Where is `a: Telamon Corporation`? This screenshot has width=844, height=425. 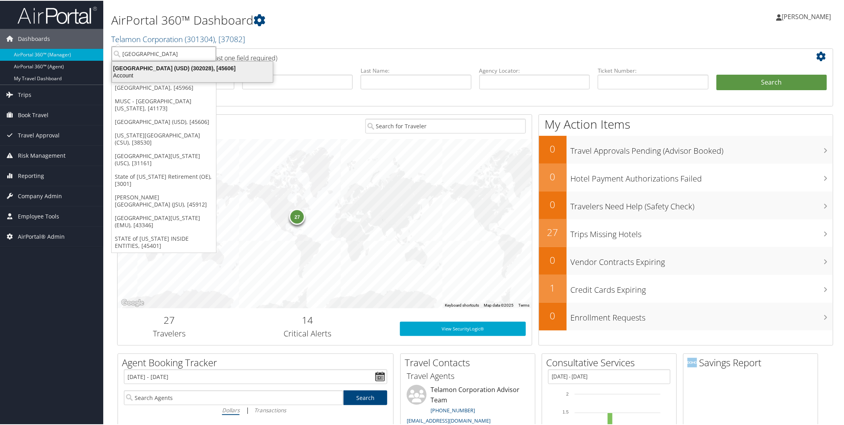
a: Telamon Corporation is located at coordinates (178, 38).